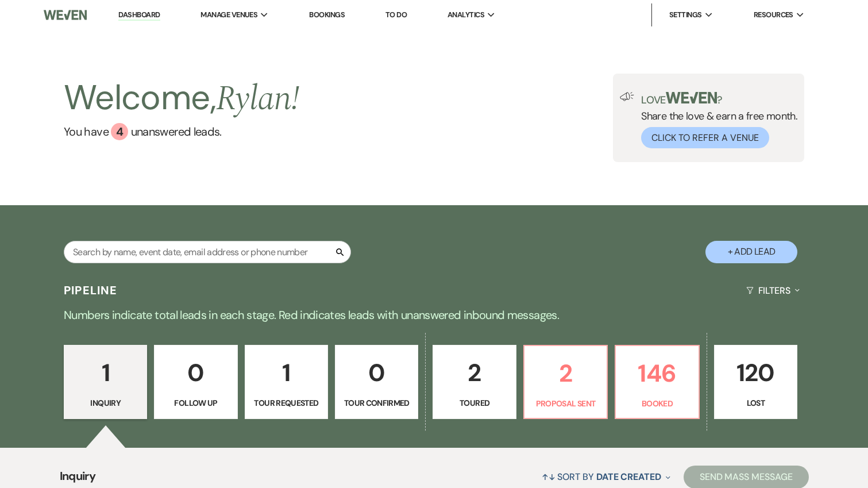 This screenshot has width=868, height=488. I want to click on button: + Add Lead, so click(751, 252).